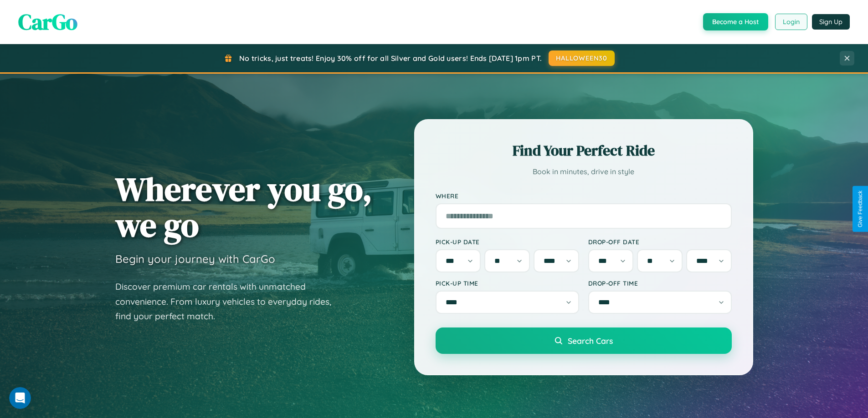 The width and height of the screenshot is (868, 418). Describe the element at coordinates (229, 302) in the screenshot. I see `p: Discover premium car rentals with unmatched convenience. From luxury vehicles to everyday rides, ...` at that location.